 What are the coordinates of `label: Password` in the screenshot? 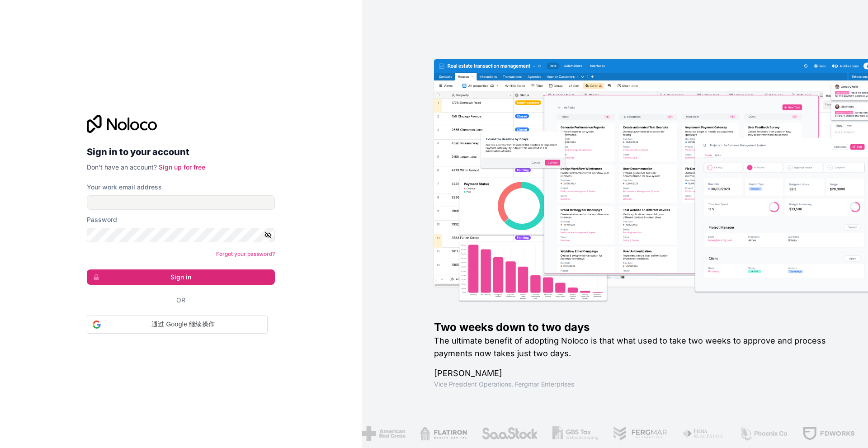 It's located at (102, 220).